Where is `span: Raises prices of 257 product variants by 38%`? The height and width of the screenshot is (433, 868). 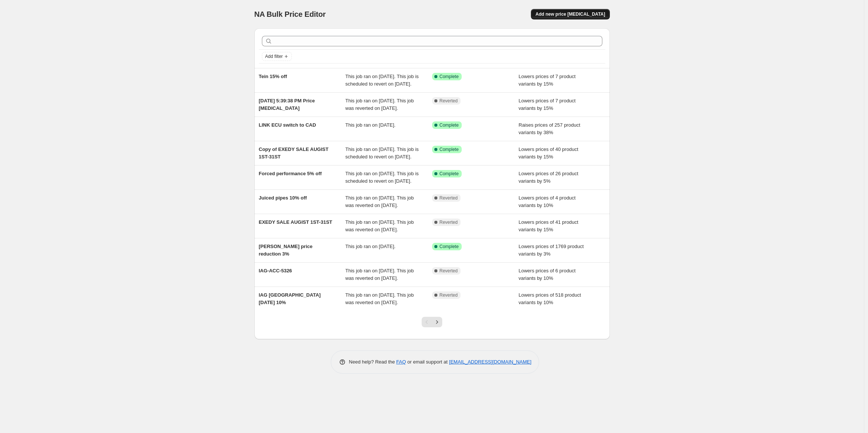 span: Raises prices of 257 product variants by 38% is located at coordinates (549, 129).